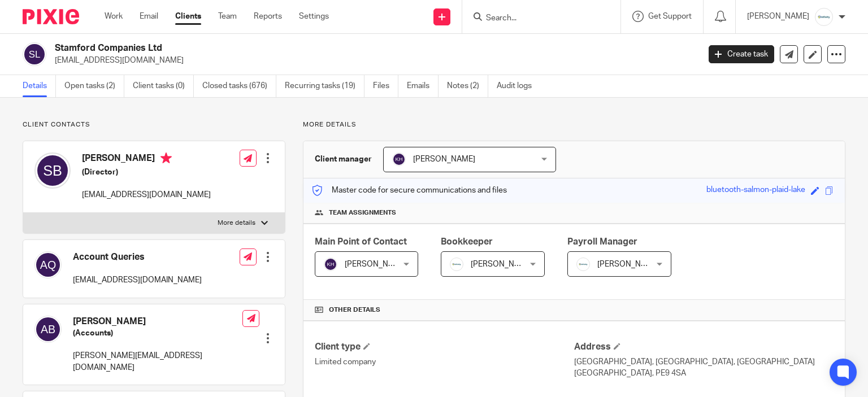  Describe the element at coordinates (314, 16) in the screenshot. I see `a: Settings` at that location.